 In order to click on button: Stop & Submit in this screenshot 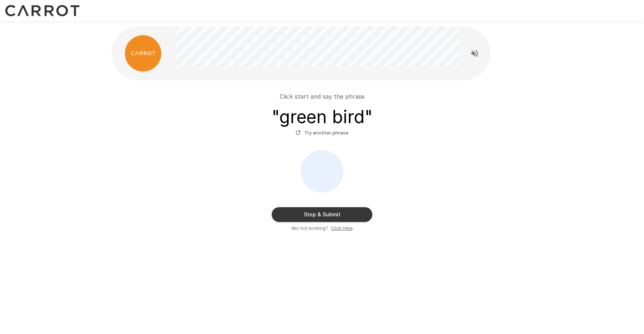, I will do `click(322, 214)`.